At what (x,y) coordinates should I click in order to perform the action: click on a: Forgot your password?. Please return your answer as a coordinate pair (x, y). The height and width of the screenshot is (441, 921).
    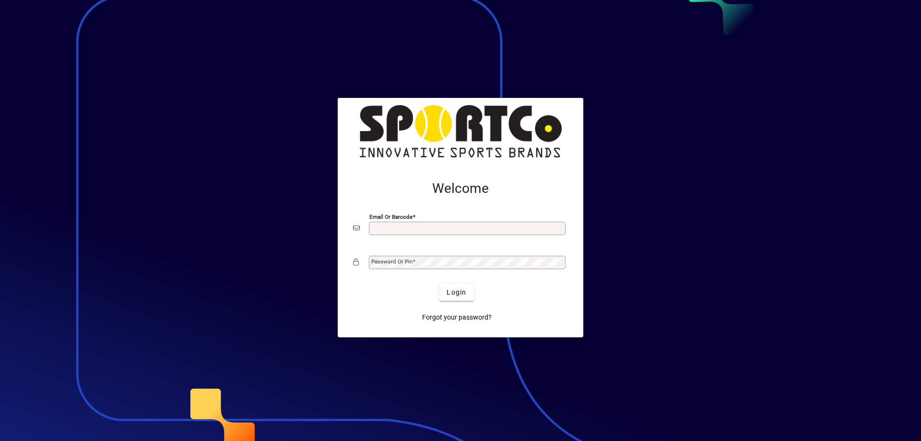
    Looking at the image, I should click on (456, 317).